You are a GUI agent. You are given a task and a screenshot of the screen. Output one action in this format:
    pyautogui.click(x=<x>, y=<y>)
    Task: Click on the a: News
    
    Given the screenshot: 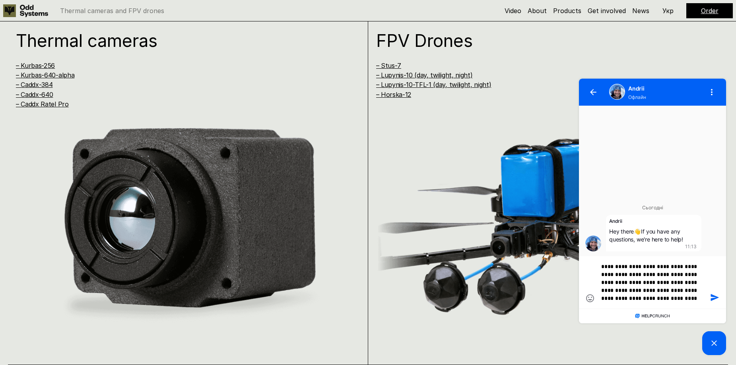 What is the action you would take?
    pyautogui.click(x=640, y=11)
    